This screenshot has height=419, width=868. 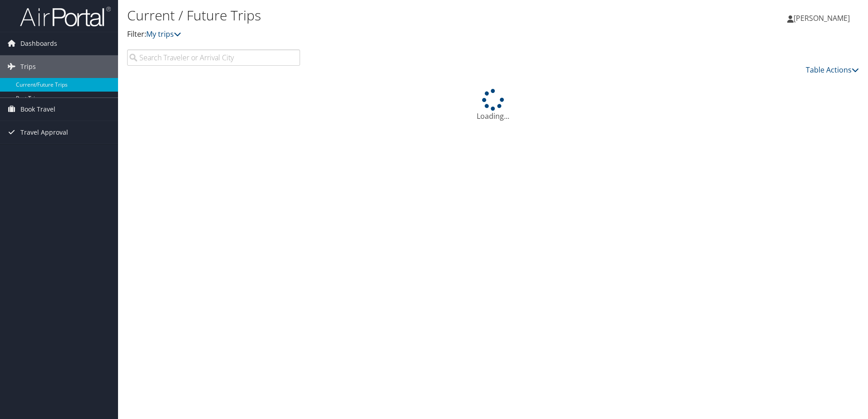 What do you see at coordinates (371, 34) in the screenshot?
I see `p: Filter:` at bounding box center [371, 34].